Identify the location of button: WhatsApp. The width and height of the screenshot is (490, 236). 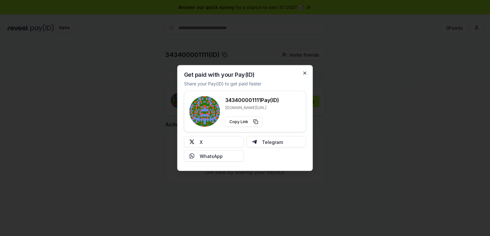
(214, 156).